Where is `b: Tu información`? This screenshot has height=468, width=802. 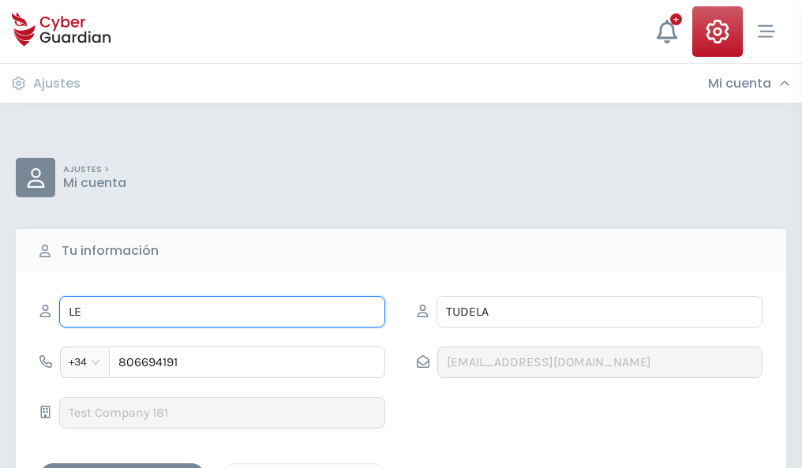 b: Tu información is located at coordinates (110, 251).